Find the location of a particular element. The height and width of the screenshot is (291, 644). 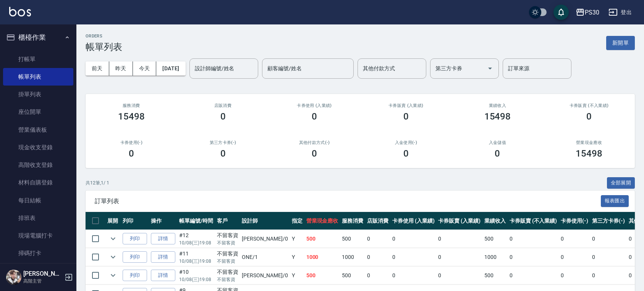

a: 報表匯出 is located at coordinates (615, 201).